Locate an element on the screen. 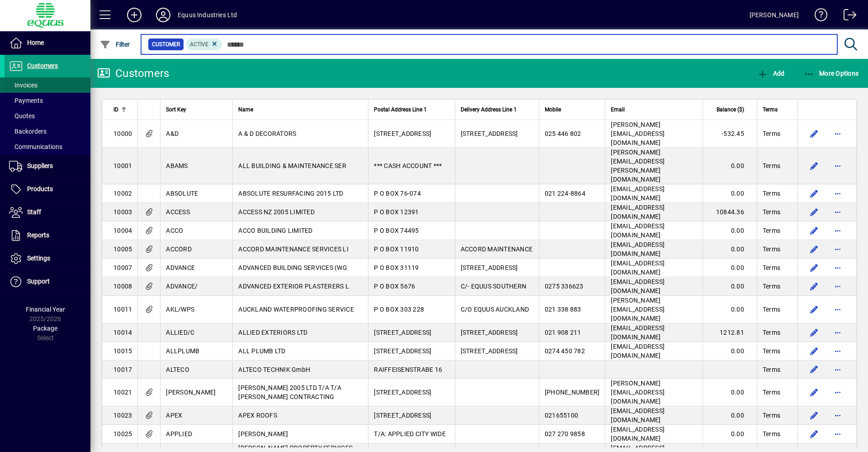  span: Postal Address Line 1 is located at coordinates (400, 110).